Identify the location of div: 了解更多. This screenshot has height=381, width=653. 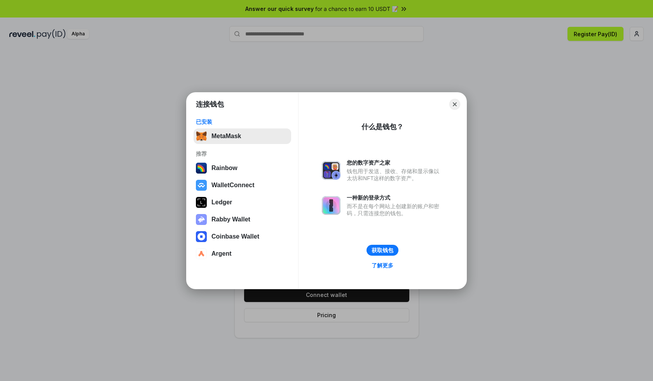
(383, 265).